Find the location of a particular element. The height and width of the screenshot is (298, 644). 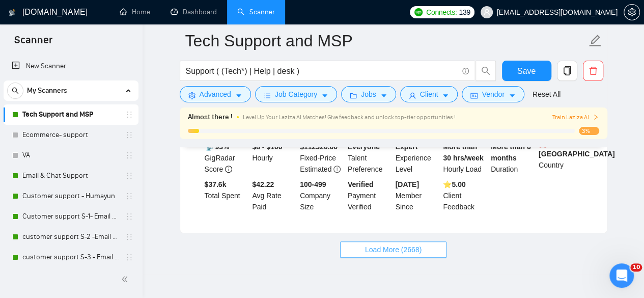

div: Total Spent is located at coordinates (227, 196).